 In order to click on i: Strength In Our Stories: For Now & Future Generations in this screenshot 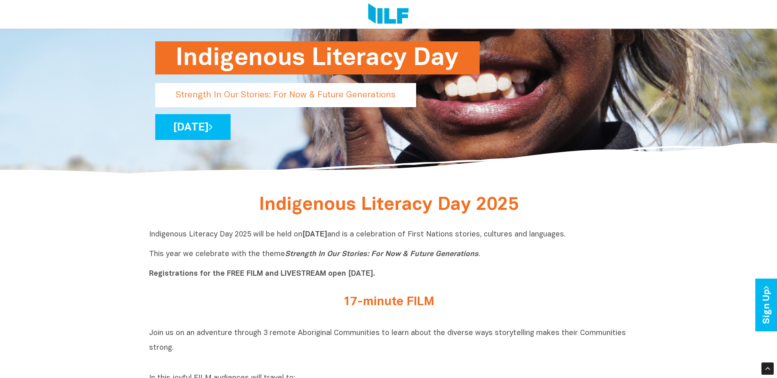, I will do `click(382, 254)`.